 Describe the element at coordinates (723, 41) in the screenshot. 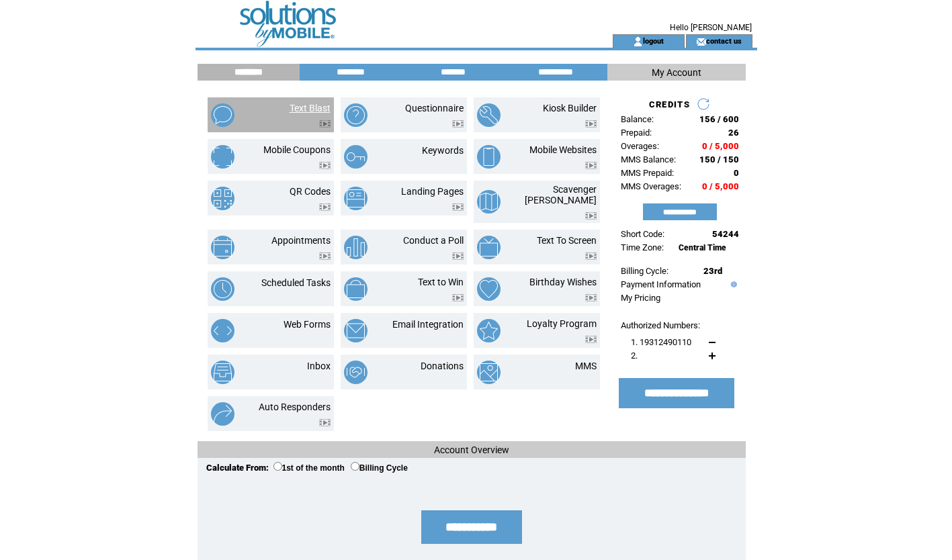

I see `a: contact us` at that location.